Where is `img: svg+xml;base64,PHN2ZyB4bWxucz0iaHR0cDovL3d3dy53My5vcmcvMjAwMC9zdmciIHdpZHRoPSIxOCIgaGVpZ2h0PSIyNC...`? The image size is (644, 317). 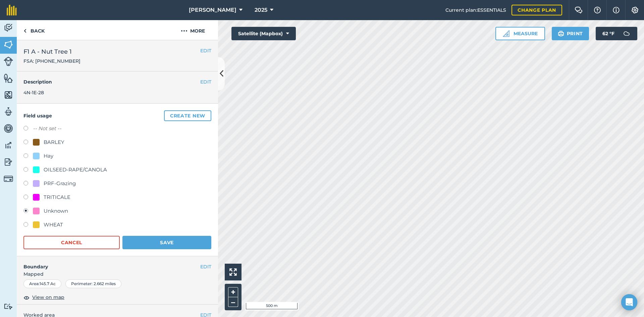 img: svg+xml;base64,PHN2ZyB4bWxucz0iaHR0cDovL3d3dy53My5vcmcvMjAwMC9zdmciIHdpZHRoPSIxOCIgaGVpZ2h0PSIyNC... is located at coordinates (26, 298).